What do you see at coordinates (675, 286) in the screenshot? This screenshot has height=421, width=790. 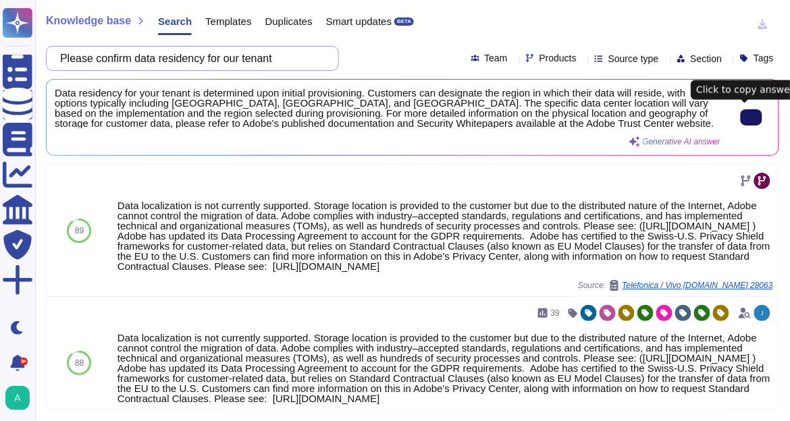 I see `span: Source:` at bounding box center [675, 286].